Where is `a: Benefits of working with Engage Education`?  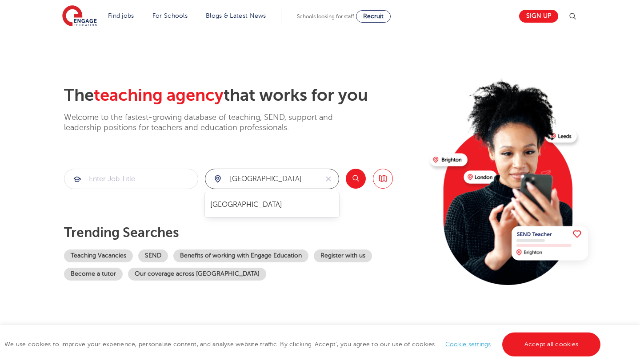 a: Benefits of working with Engage Education is located at coordinates (241, 256).